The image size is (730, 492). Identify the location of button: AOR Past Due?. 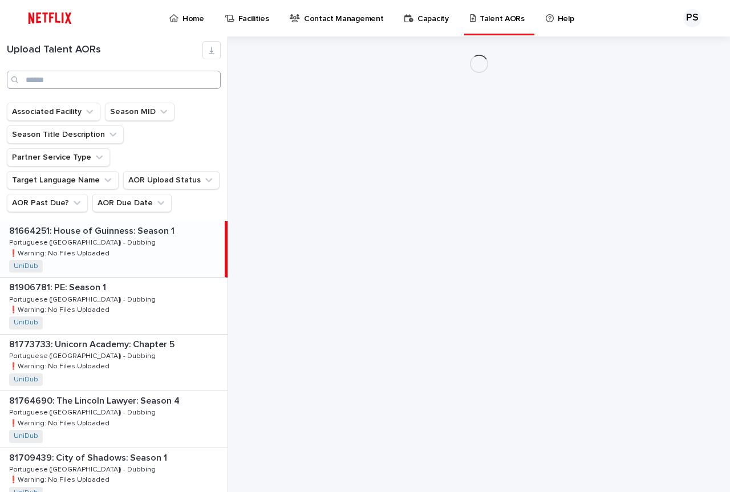
(47, 203).